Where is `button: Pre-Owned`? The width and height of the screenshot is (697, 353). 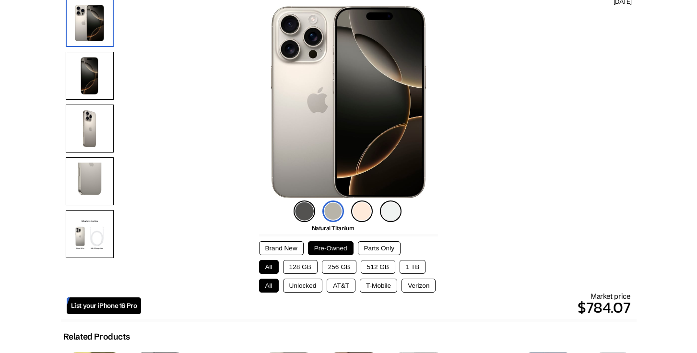 button: Pre-Owned is located at coordinates (330, 248).